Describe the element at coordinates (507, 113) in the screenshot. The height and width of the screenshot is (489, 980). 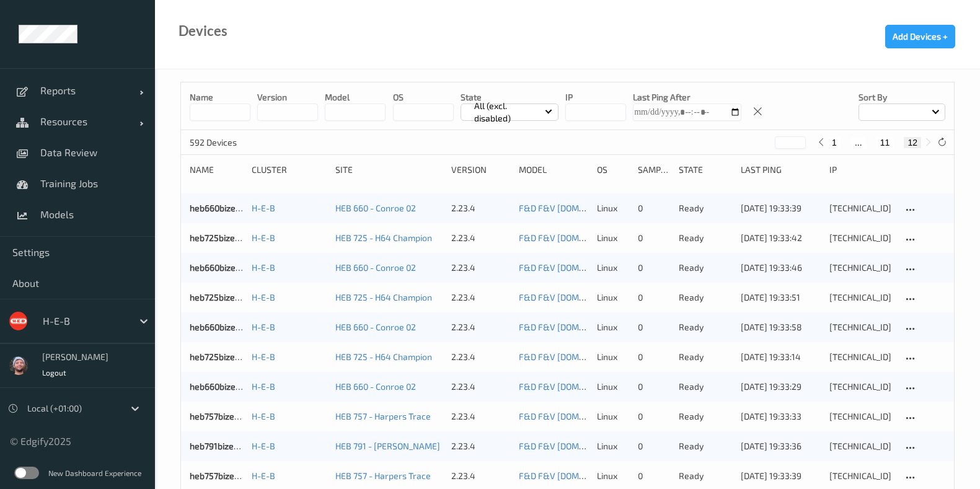
I see `p: All (excl. disabled)` at that location.